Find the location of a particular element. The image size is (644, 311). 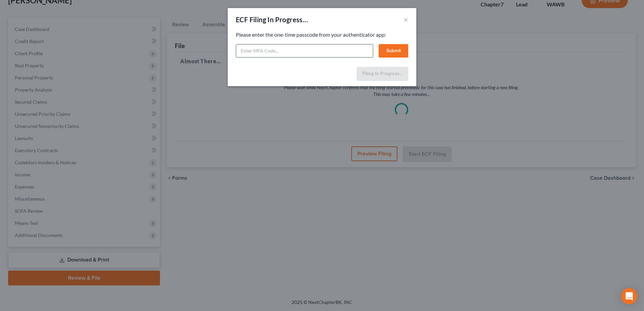

input: Enter MFA Code... is located at coordinates (304, 51).